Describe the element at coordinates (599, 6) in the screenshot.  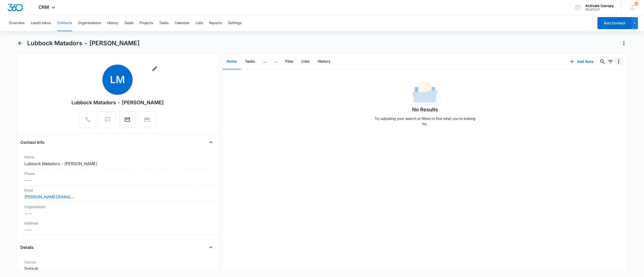
I see `div: account name` at that location.